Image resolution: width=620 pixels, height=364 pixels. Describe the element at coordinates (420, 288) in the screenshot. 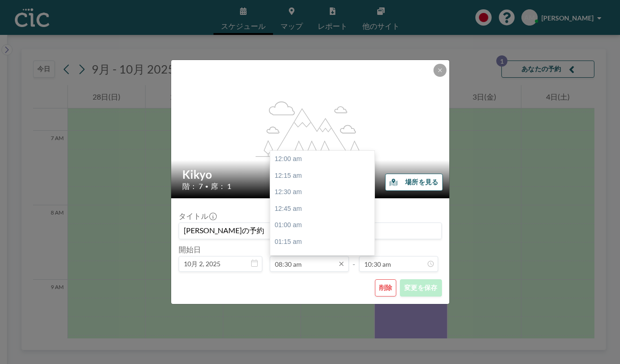

I see `button: 変更を保存` at that location.